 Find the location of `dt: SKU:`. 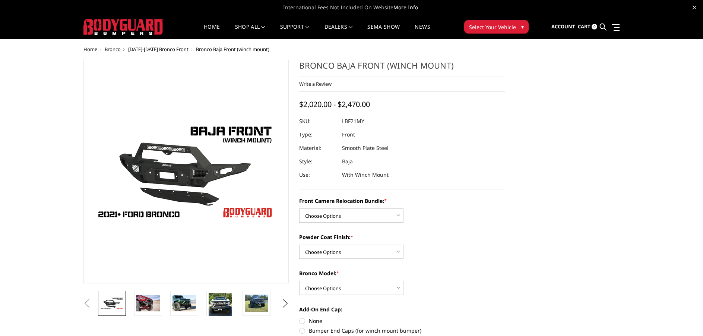

dt: SKU: is located at coordinates (318, 121).